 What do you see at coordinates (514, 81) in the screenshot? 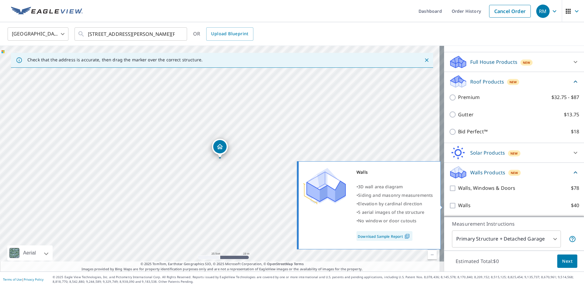
I see `div: Roof ProductsNew` at bounding box center [514, 81].